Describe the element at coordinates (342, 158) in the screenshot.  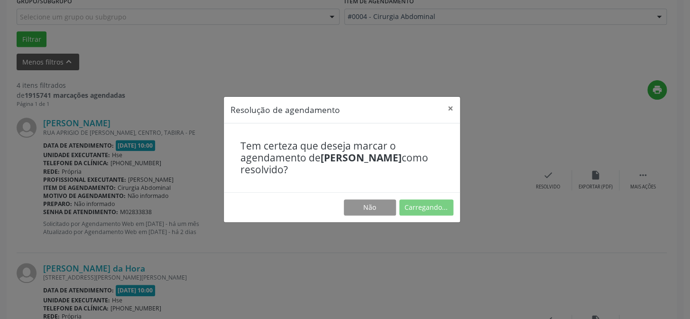
I see `h4: Tem certeza que deseja marcar o agendamento de como resolvido?` at that location.